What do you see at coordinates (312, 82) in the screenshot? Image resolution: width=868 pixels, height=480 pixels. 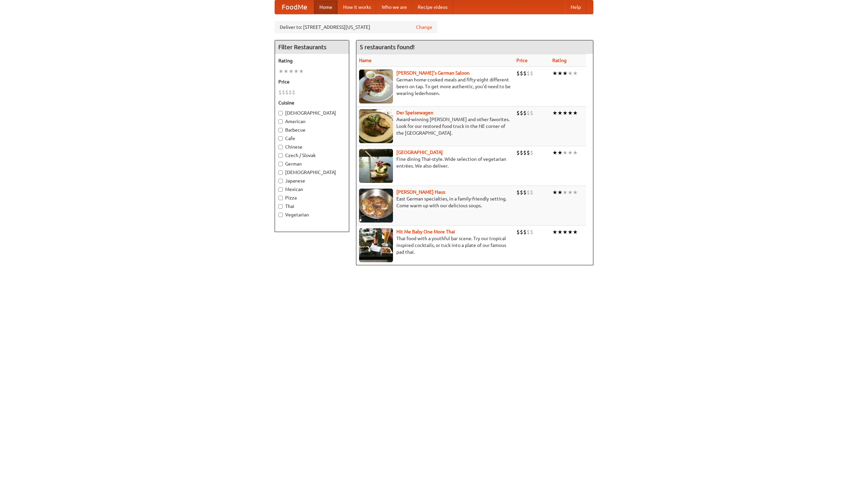 I see `h5: Price` at bounding box center [312, 82].